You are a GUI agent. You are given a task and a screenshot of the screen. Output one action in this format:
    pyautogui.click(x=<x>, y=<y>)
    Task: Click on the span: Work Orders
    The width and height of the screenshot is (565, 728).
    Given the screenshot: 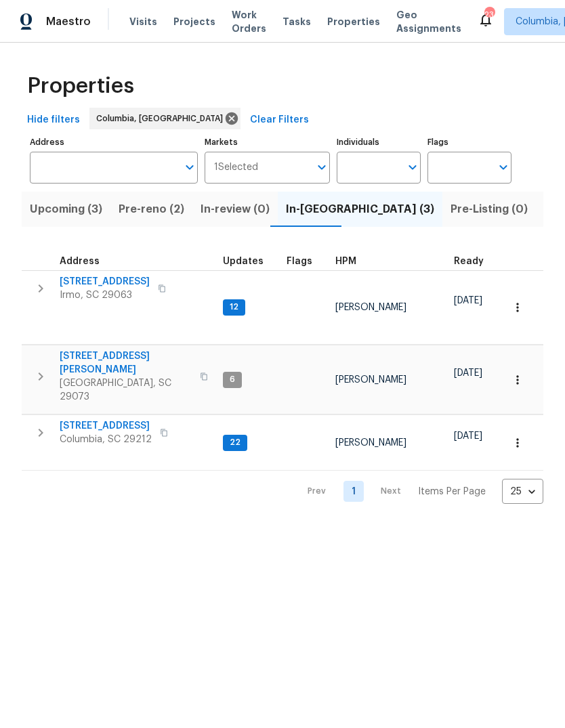 What is the action you would take?
    pyautogui.click(x=248, y=21)
    